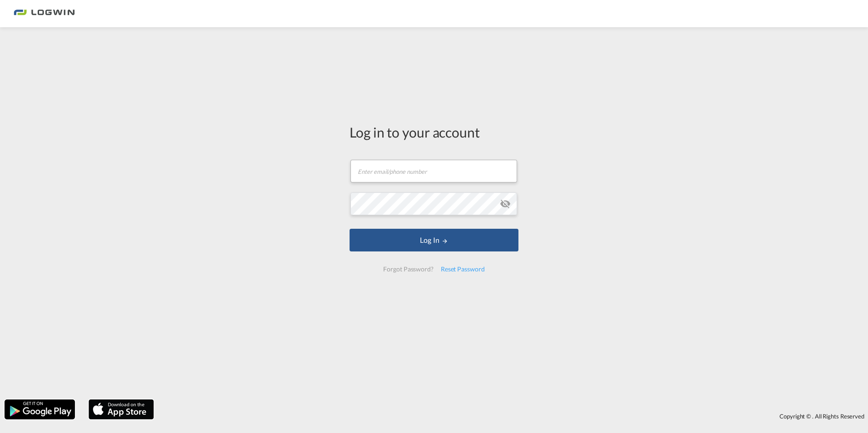 Image resolution: width=868 pixels, height=433 pixels. Describe the element at coordinates (462, 269) in the screenshot. I see `div: Reset Password` at that location.